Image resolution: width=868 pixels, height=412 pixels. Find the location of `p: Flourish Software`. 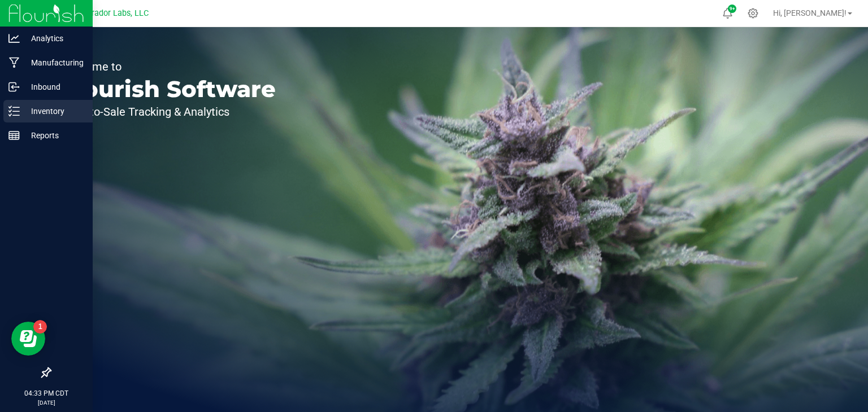

p: Flourish Software is located at coordinates (169, 89).